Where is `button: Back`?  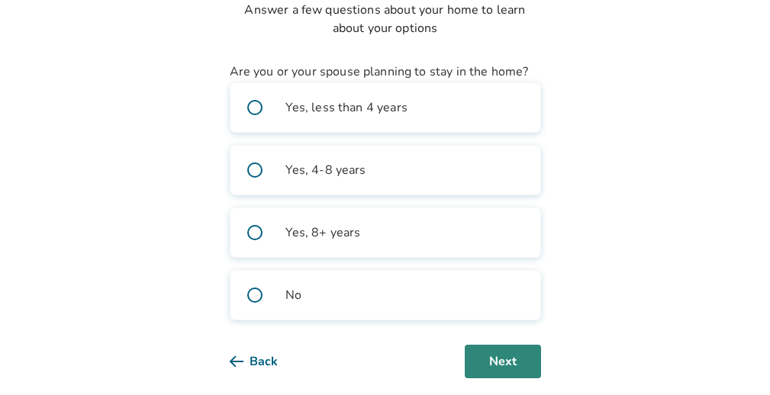 button: Back is located at coordinates (266, 362).